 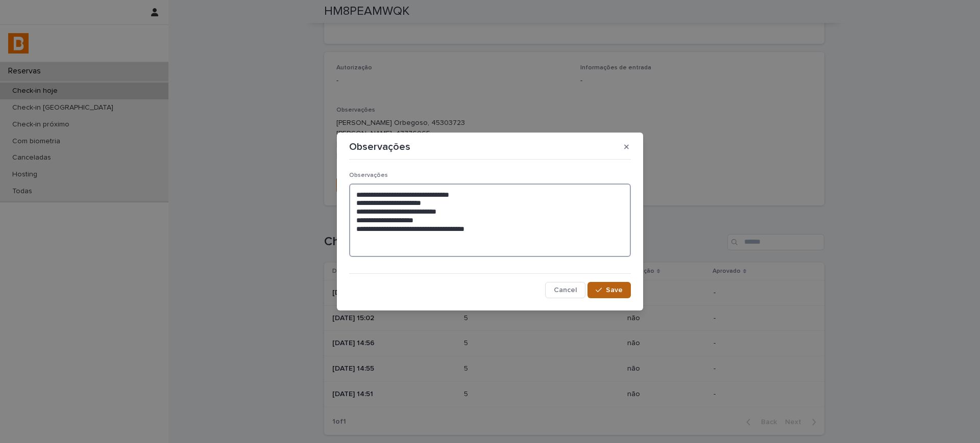 What do you see at coordinates (380, 147) in the screenshot?
I see `p: Observações` at bounding box center [380, 147].